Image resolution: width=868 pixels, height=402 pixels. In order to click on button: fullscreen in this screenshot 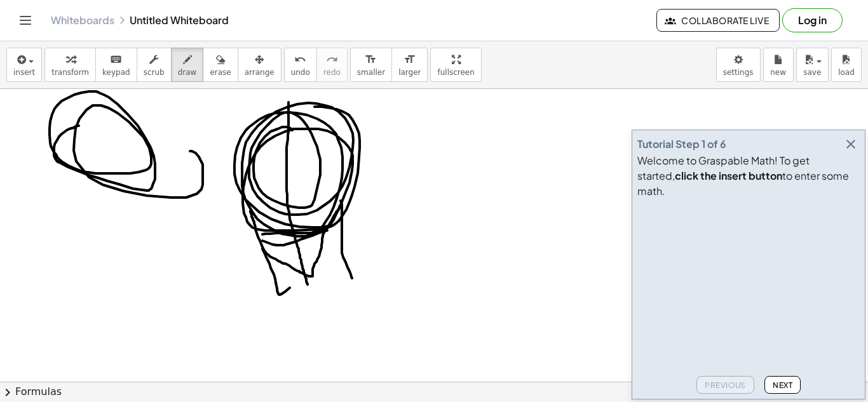, I will do `click(456, 64)`.